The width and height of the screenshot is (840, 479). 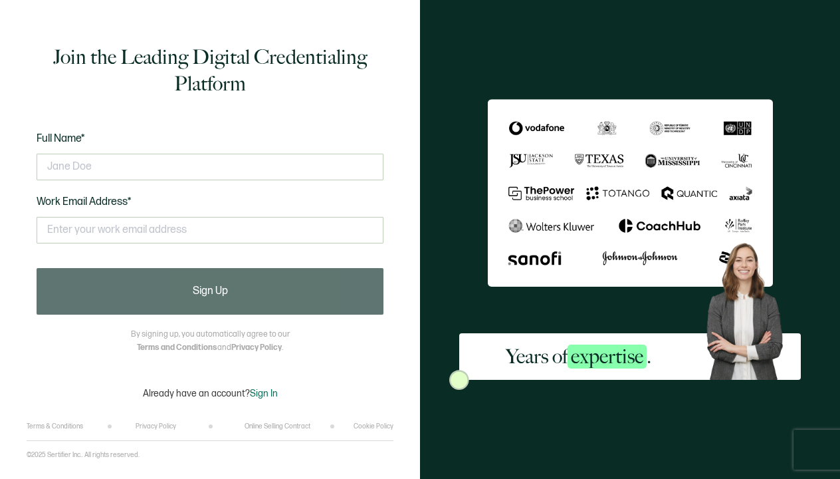 What do you see at coordinates (210, 341) in the screenshot?
I see `p: By signing up, you automatically agree to our and .` at bounding box center [210, 341].